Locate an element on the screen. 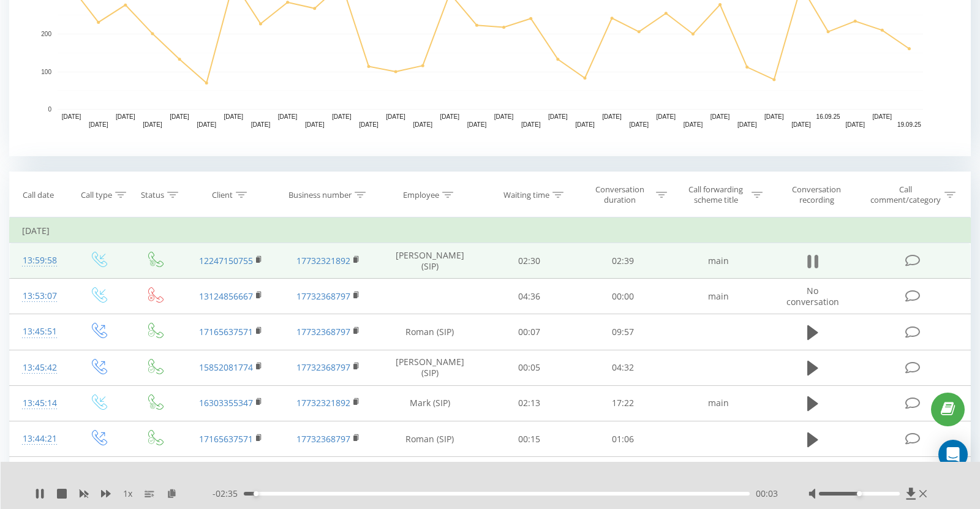  div: 13:53:07 is located at coordinates (39, 296).